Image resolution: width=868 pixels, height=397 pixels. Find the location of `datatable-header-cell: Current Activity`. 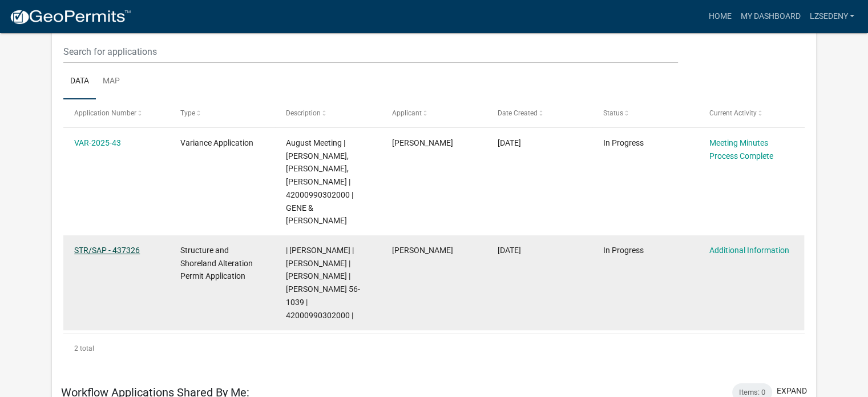

datatable-header-cell: Current Activity is located at coordinates (751, 113).